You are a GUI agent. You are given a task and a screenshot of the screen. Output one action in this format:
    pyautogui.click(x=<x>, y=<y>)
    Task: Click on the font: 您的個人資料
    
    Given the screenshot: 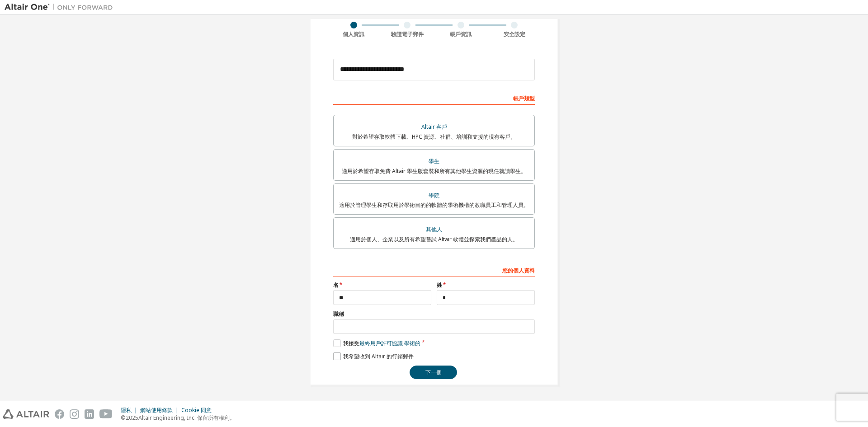 What is the action you would take?
    pyautogui.click(x=518, y=270)
    